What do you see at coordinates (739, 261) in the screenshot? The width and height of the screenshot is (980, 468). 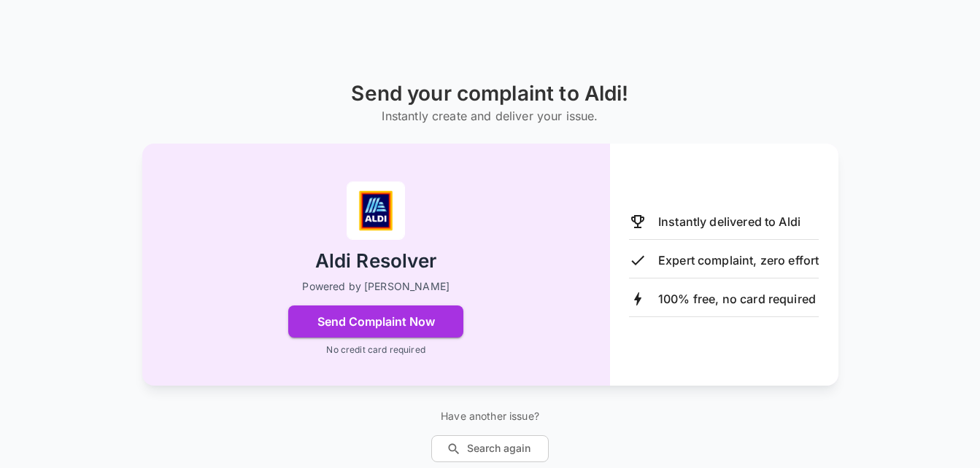 I see `p: Expert complaint, zero effort` at bounding box center [739, 261].